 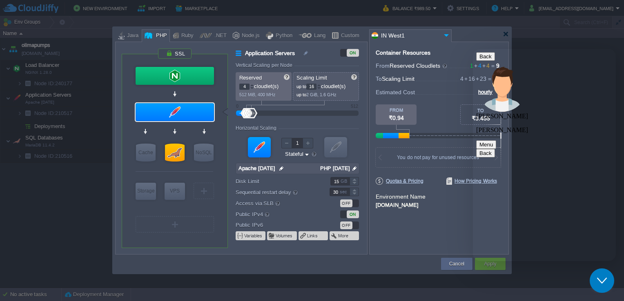 I want to click on span: 2 GiB, 1.6 GHz, so click(x=321, y=95).